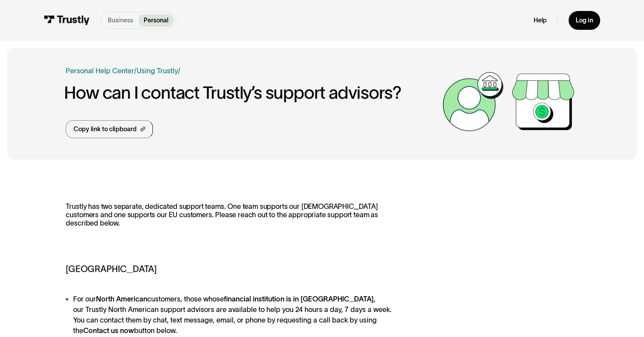 This screenshot has width=644, height=337. I want to click on strong: North American, so click(121, 299).